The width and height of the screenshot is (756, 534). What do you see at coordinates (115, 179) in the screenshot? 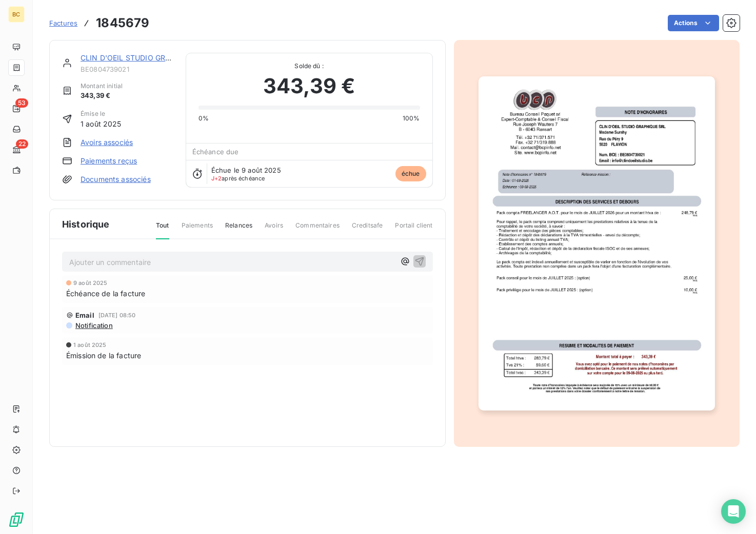
I see `a: Documents associés` at bounding box center [115, 179].